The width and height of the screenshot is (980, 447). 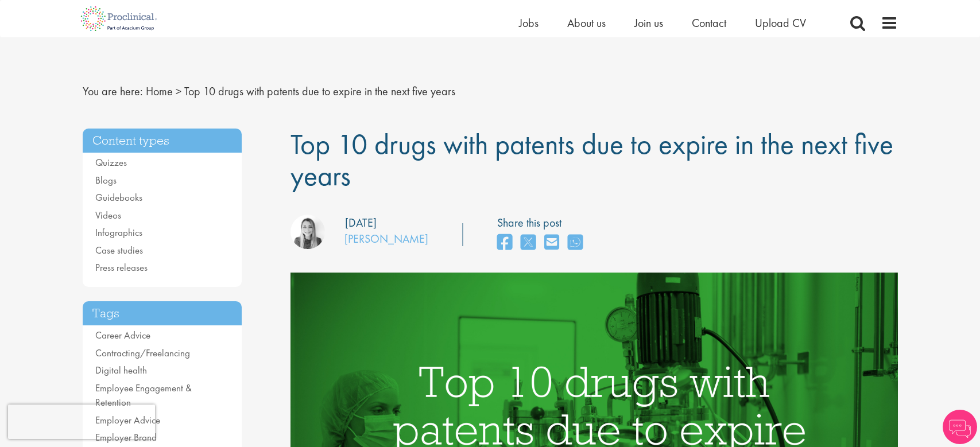 What do you see at coordinates (780, 23) in the screenshot?
I see `span: Upload CV` at bounding box center [780, 23].